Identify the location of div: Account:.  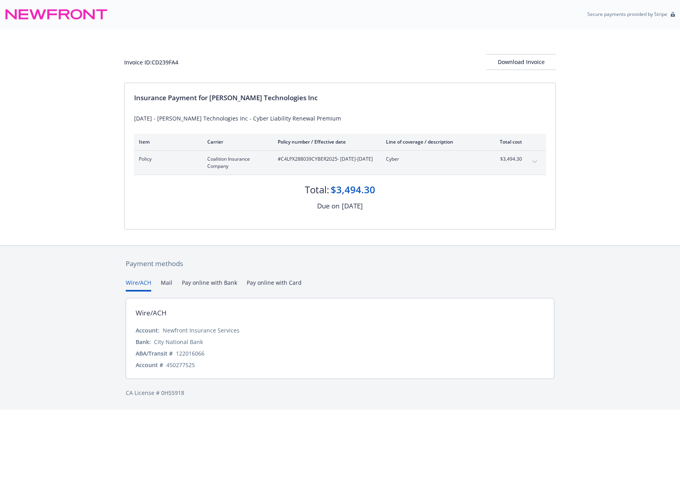
(148, 330).